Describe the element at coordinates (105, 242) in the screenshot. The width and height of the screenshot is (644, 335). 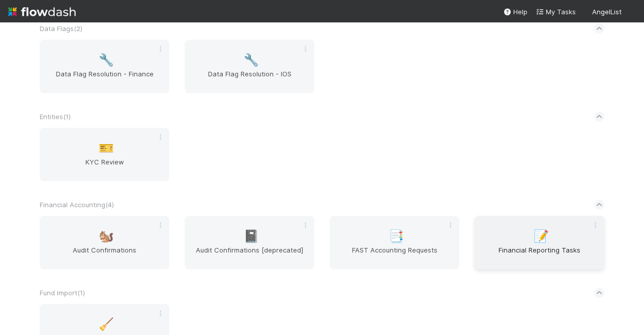
I see `a: 🐿️Audit Confirmations` at that location.